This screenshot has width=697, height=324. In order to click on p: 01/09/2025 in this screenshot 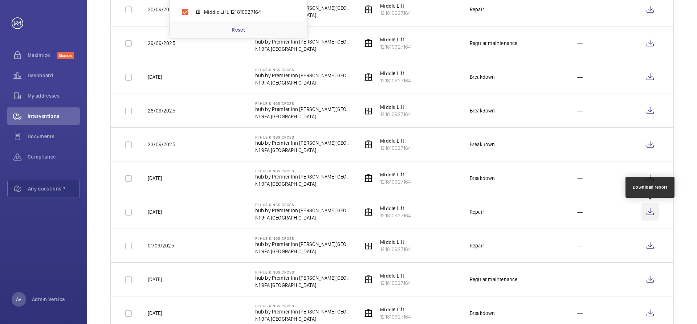, I will do `click(161, 246)`.